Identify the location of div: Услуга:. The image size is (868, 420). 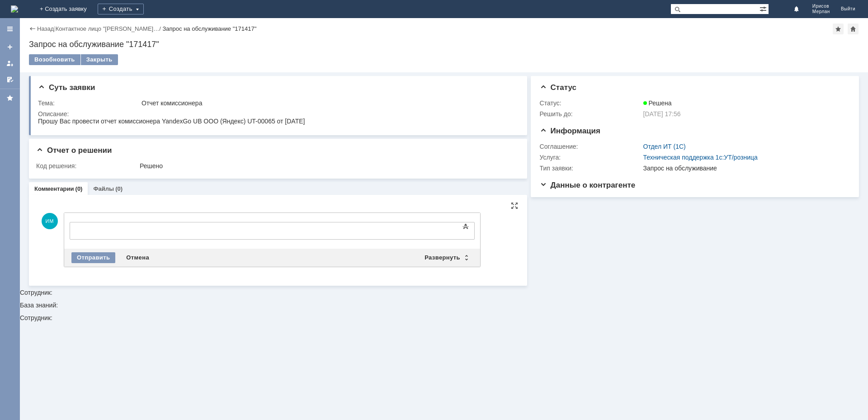
(591, 157).